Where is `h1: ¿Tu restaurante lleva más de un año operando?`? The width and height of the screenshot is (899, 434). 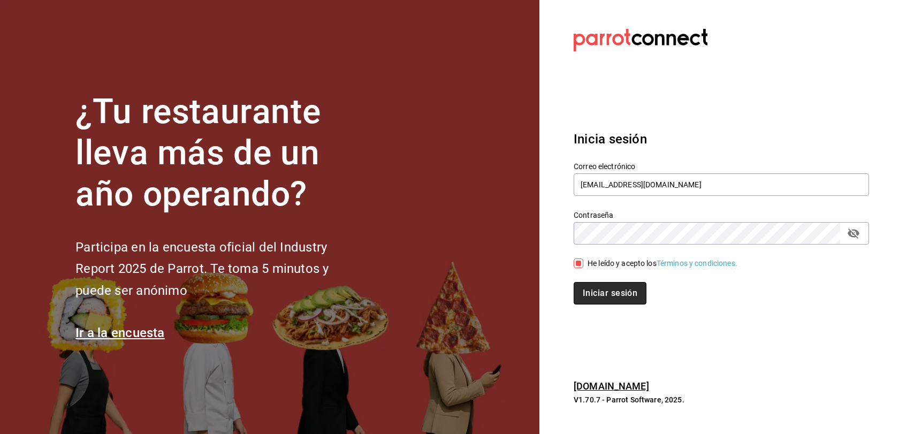
h1: ¿Tu restaurante lleva más de un año operando? is located at coordinates (220, 153).